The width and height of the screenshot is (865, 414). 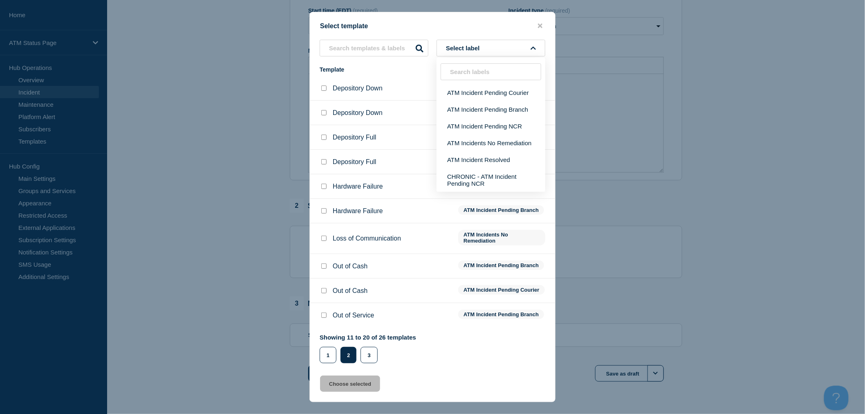 What do you see at coordinates (374, 48) in the screenshot?
I see `input: Search templates & labels` at bounding box center [374, 48].